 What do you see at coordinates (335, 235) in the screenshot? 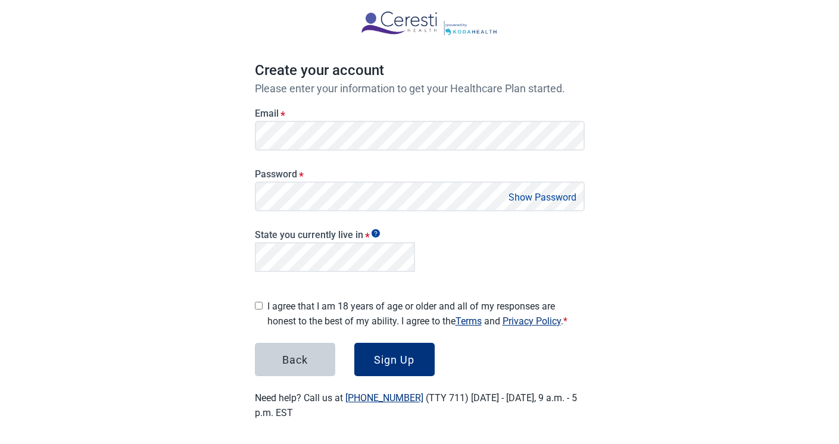
I see `label: State you currently live in` at bounding box center [335, 235].